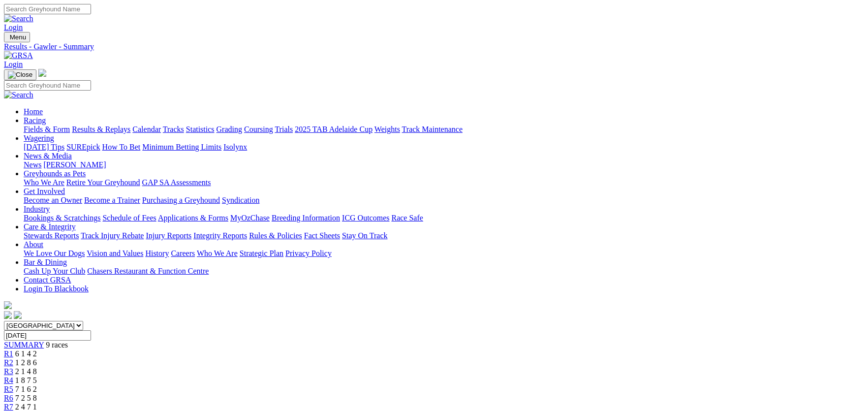 The height and width of the screenshot is (411, 868). I want to click on span: R2, so click(8, 362).